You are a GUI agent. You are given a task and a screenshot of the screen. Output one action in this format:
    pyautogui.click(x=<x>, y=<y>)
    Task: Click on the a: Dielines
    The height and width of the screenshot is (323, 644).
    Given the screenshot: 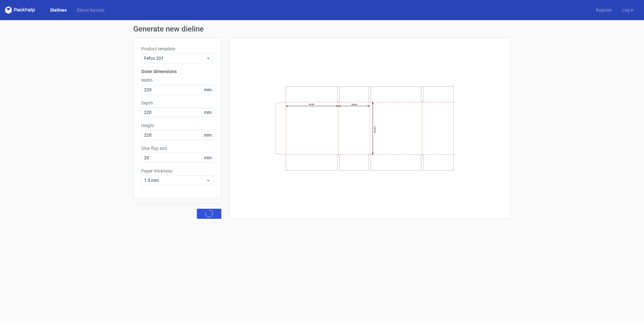 What is the action you would take?
    pyautogui.click(x=59, y=10)
    